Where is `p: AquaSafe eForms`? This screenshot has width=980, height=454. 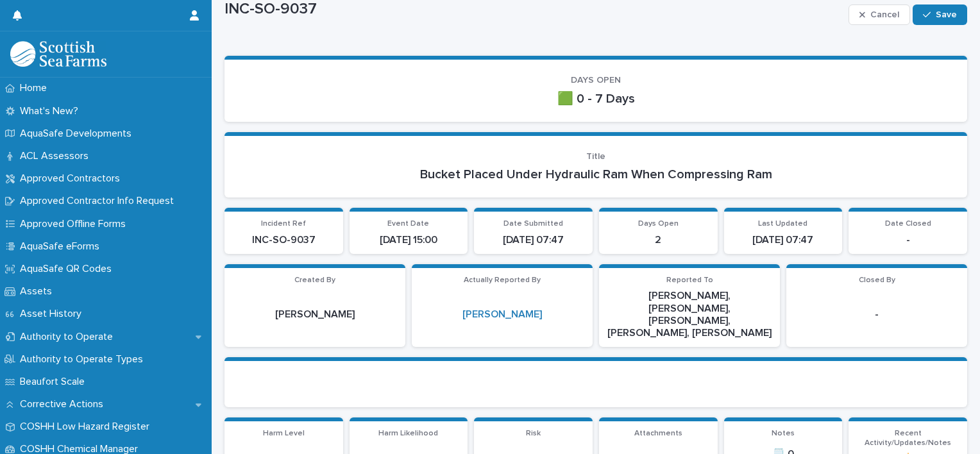
p: AquaSafe eForms is located at coordinates (63, 246).